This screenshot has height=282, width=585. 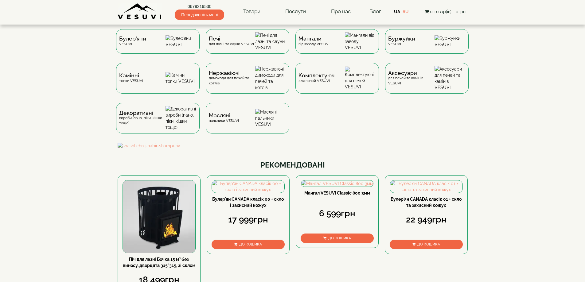 I want to click on a: 0679219530, so click(x=199, y=6).